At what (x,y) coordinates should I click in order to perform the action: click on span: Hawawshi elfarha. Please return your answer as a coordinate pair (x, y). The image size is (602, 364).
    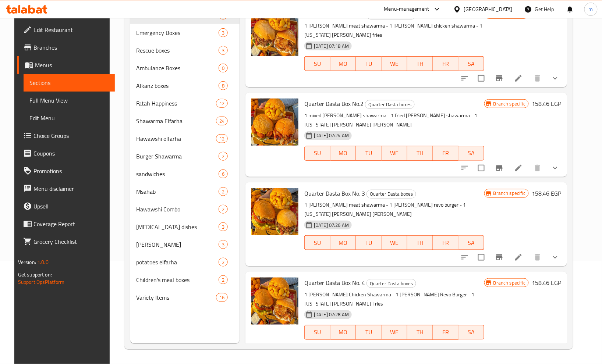
    Looking at the image, I should click on (176, 139).